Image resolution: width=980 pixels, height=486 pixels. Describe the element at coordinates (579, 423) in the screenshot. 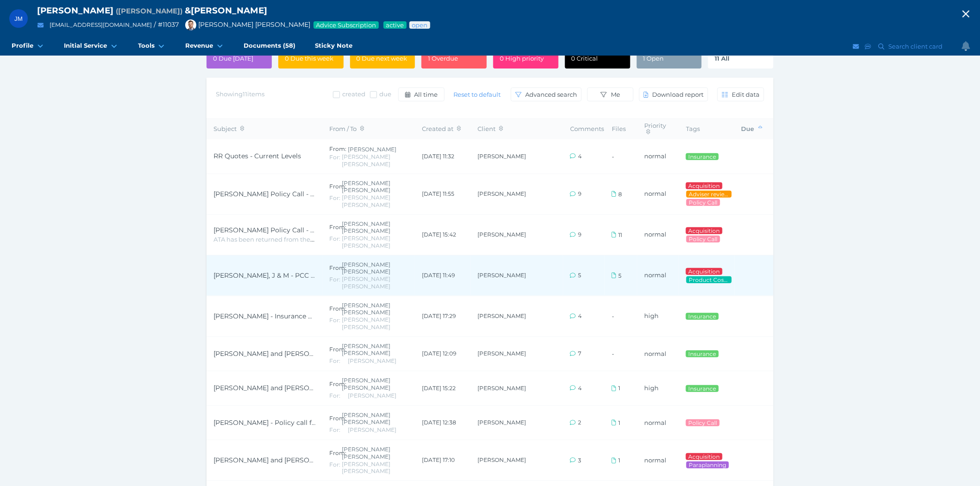

I see `span: 2` at that location.